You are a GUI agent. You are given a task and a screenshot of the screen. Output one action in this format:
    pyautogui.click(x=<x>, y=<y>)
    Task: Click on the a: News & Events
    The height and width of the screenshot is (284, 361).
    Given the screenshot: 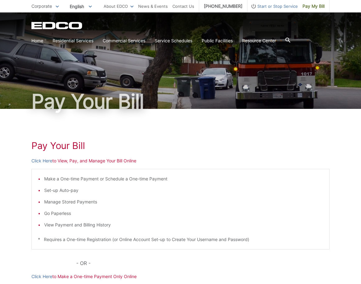 What is the action you would take?
    pyautogui.click(x=153, y=6)
    